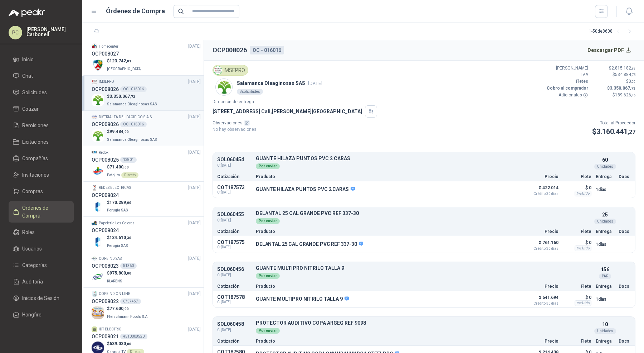  What do you see at coordinates (623, 68) in the screenshot?
I see `span: 2.815.182` at bounding box center [623, 68].